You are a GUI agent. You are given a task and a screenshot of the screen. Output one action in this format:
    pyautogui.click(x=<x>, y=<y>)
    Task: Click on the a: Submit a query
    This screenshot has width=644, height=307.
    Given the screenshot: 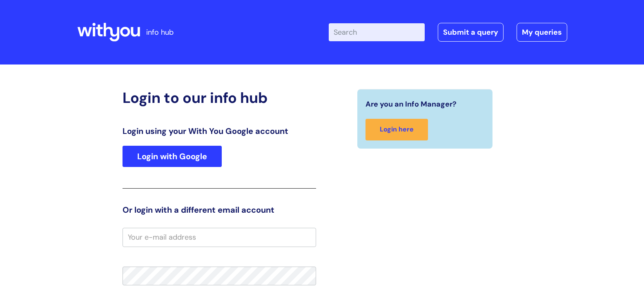 What is the action you would take?
    pyautogui.click(x=471, y=32)
    